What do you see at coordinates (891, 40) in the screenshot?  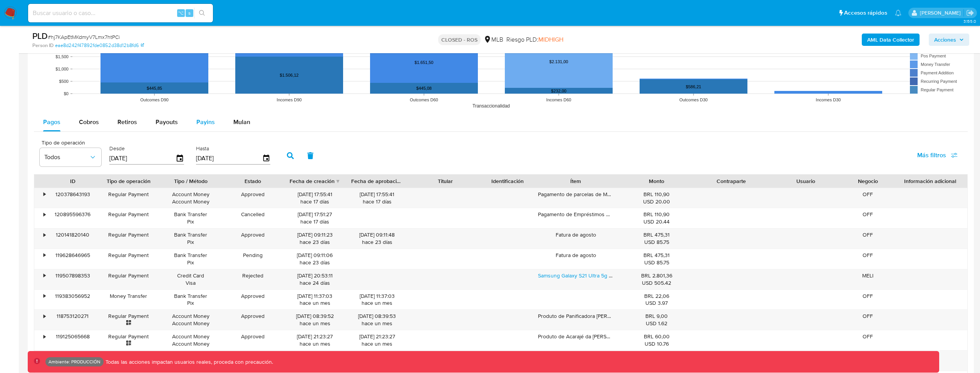 I see `b: AML Data Collector` at bounding box center [891, 40].